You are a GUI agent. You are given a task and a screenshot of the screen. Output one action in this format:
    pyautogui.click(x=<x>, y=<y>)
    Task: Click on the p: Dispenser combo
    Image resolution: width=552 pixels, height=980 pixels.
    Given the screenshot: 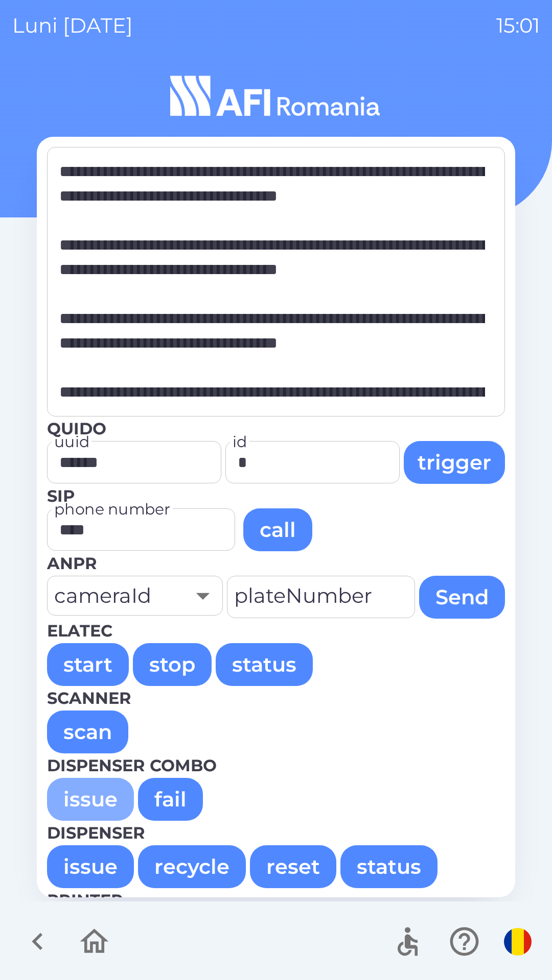 What is the action you would take?
    pyautogui.click(x=276, y=766)
    